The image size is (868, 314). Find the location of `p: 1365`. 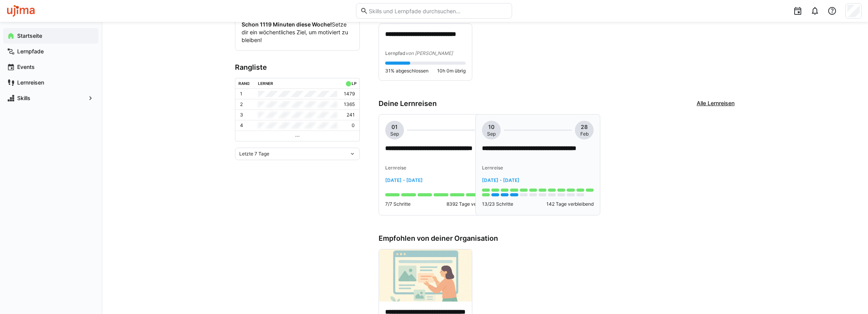

p: 1365 is located at coordinates (350, 105).